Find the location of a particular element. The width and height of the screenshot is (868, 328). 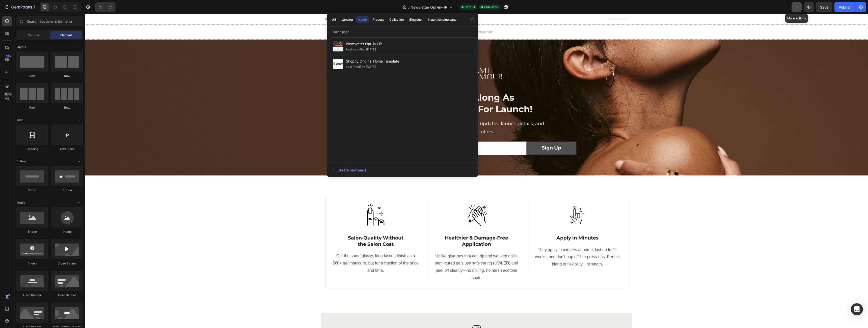

p: Unlike glue‑ons that can rip and weaken nails, semi‑cured gels use safe curing (UV/LED) and peel ... is located at coordinates (391, 253).